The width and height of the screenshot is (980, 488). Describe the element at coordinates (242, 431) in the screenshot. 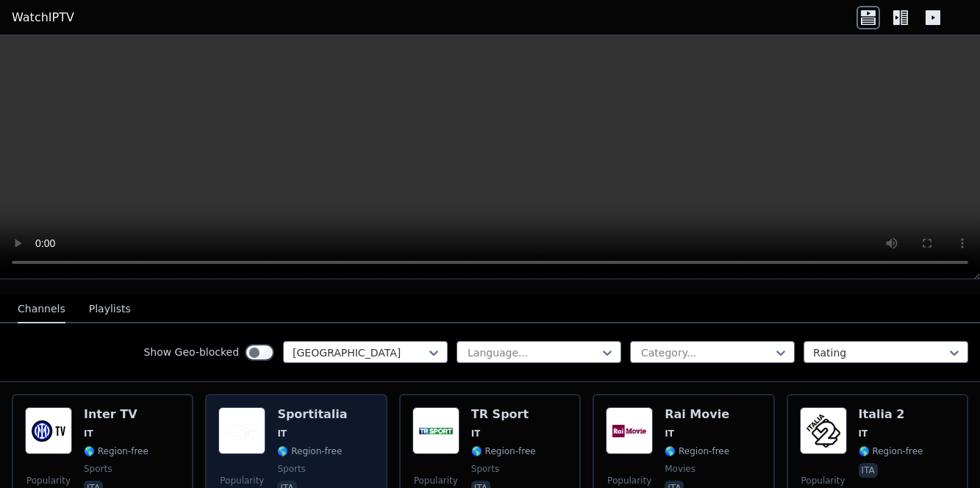

I see `img: Sportitalia` at that location.